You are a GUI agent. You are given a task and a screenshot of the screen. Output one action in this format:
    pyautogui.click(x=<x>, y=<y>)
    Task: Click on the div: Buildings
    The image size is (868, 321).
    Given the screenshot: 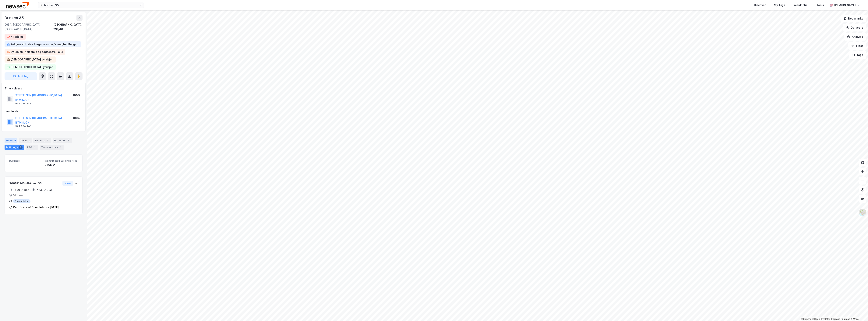 What is the action you would take?
    pyautogui.click(x=14, y=147)
    